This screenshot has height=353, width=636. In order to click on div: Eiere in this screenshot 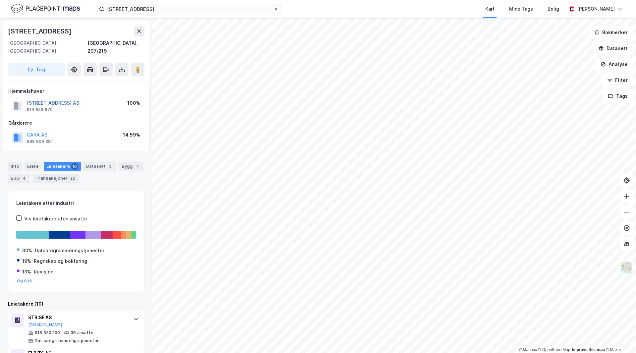, I will do `click(33, 166)`.